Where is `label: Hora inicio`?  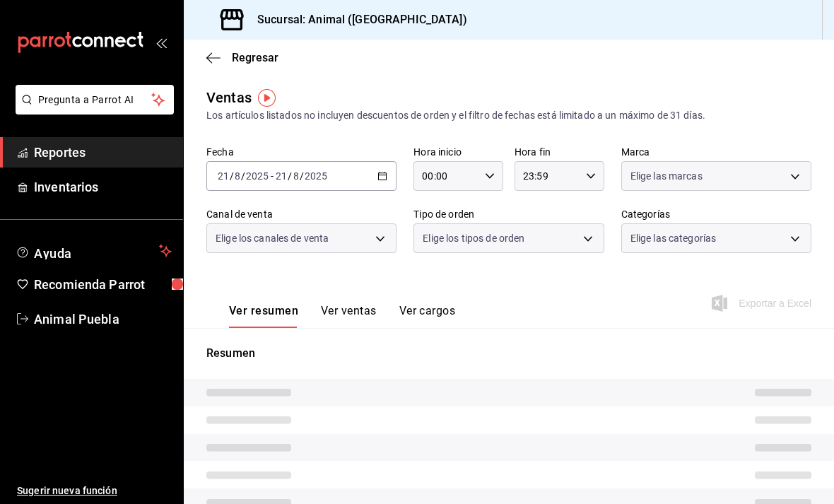
label: Hora inicio is located at coordinates (458, 152).